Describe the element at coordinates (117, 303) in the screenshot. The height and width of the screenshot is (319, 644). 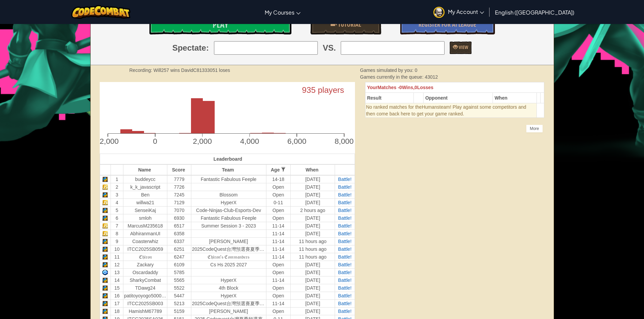
I see `td: 17` at that location.